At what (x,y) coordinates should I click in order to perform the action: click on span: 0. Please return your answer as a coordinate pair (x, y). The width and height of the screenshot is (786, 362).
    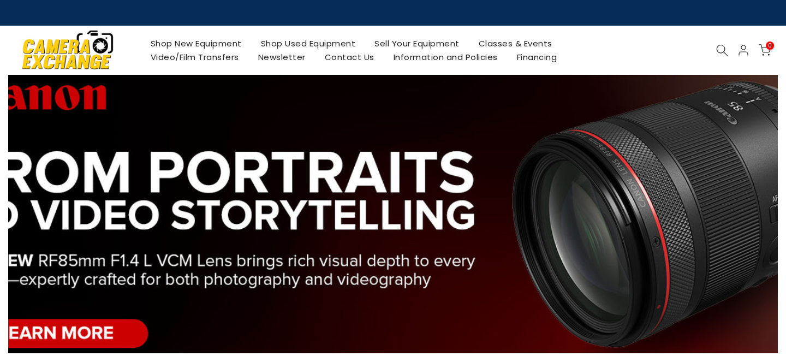
    Looking at the image, I should click on (770, 45).